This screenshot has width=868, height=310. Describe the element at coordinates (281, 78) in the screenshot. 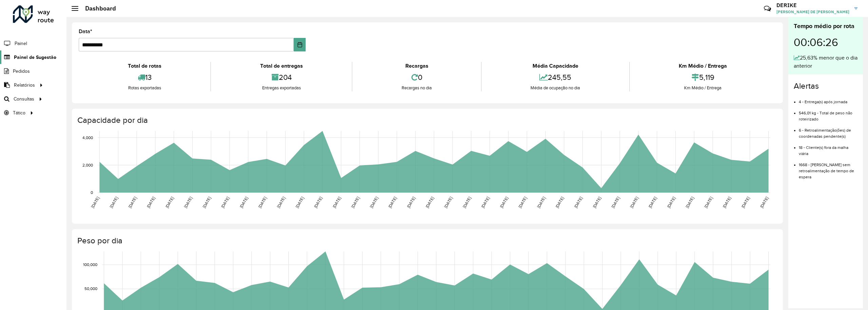

I see `div: 204` at that location.